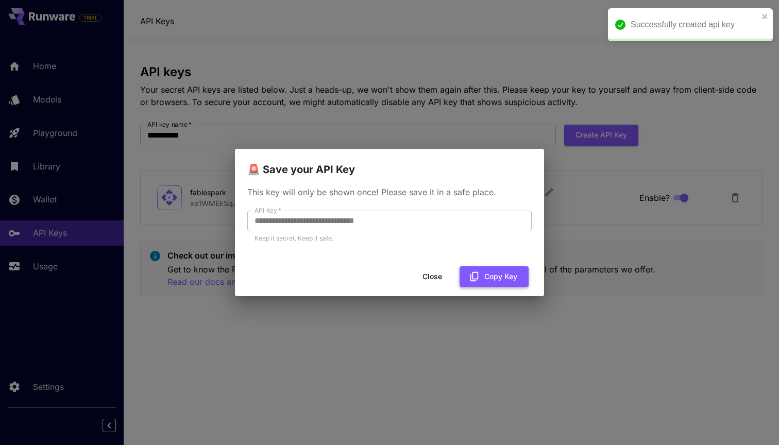  I want to click on button: Close, so click(432, 277).